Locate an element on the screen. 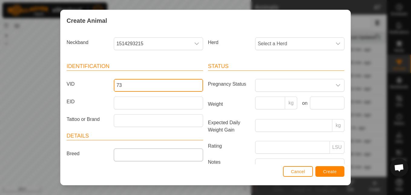  header: Details is located at coordinates (135, 136).